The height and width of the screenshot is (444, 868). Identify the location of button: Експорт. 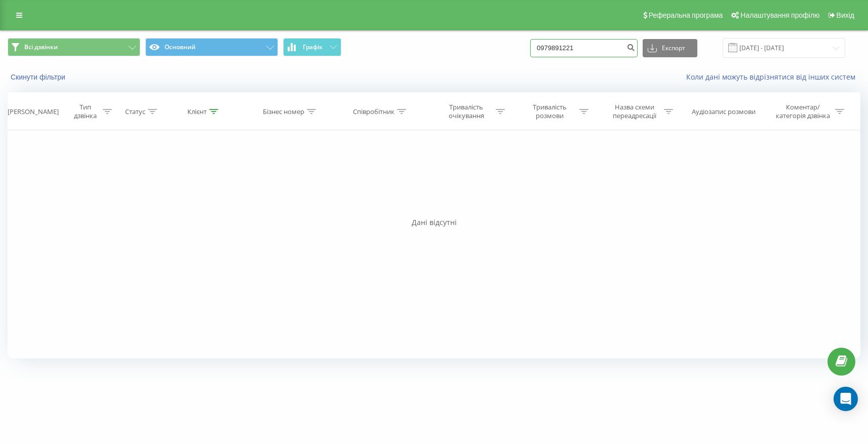
(670, 48).